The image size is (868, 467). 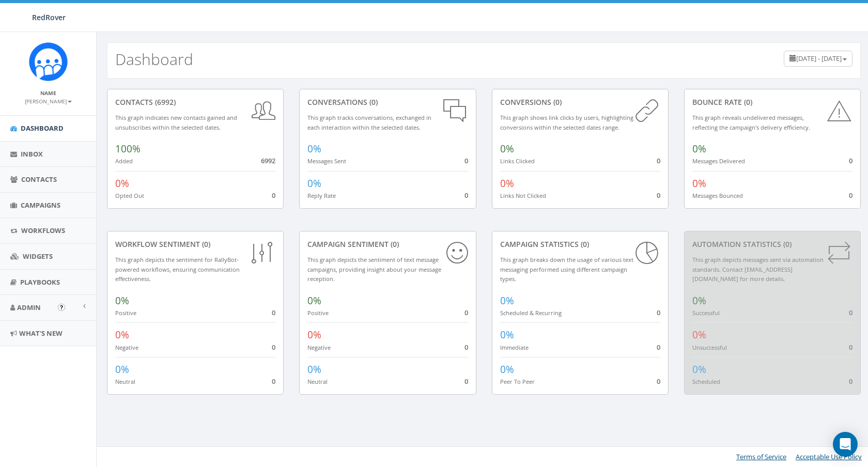 What do you see at coordinates (40, 283) in the screenshot?
I see `span: Playbooks` at bounding box center [40, 283].